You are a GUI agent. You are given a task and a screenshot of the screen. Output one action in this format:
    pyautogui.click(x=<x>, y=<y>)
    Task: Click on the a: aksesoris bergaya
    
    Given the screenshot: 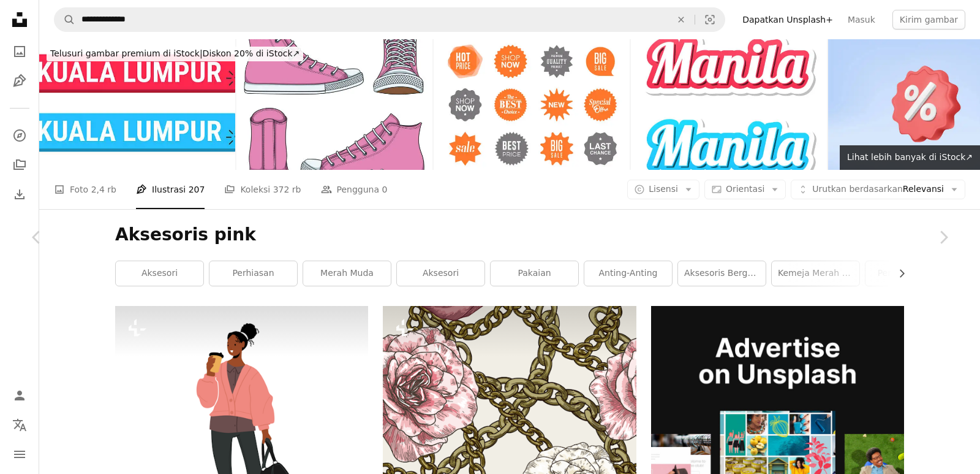 What is the action you would take?
    pyautogui.click(x=722, y=273)
    